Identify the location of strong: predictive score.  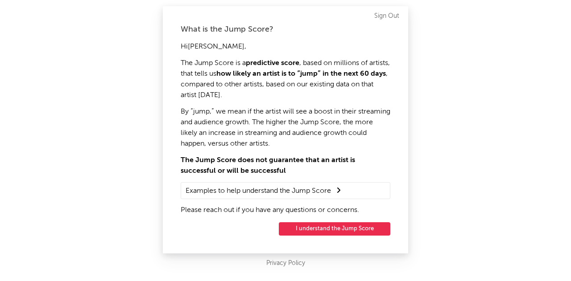
(273, 63).